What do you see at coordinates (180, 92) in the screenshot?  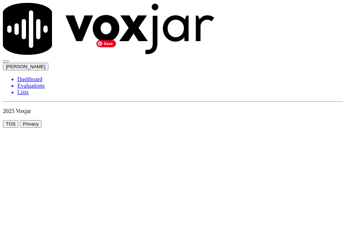 I see `li: Lists` at bounding box center [180, 92].